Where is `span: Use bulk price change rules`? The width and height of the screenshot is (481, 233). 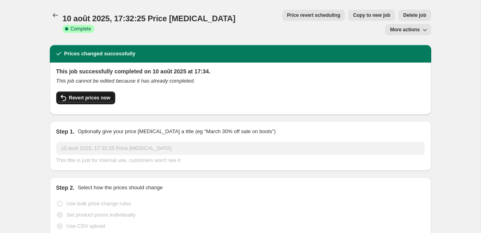
span: Use bulk price change rules is located at coordinates (99, 204).